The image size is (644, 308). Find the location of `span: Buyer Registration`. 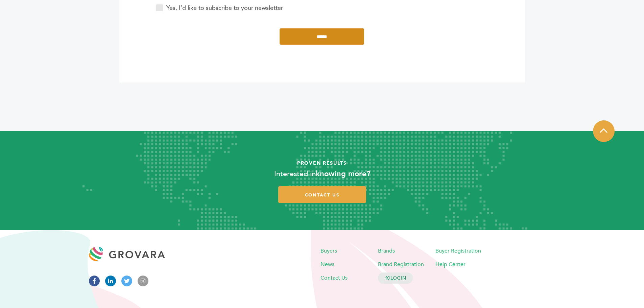

span: Buyer Registration is located at coordinates (458, 251).